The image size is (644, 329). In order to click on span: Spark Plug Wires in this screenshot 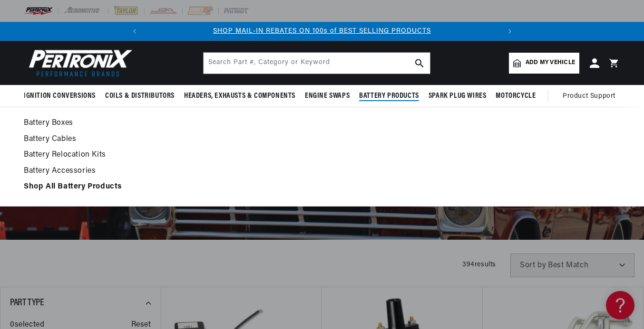, I will do `click(457, 96)`.